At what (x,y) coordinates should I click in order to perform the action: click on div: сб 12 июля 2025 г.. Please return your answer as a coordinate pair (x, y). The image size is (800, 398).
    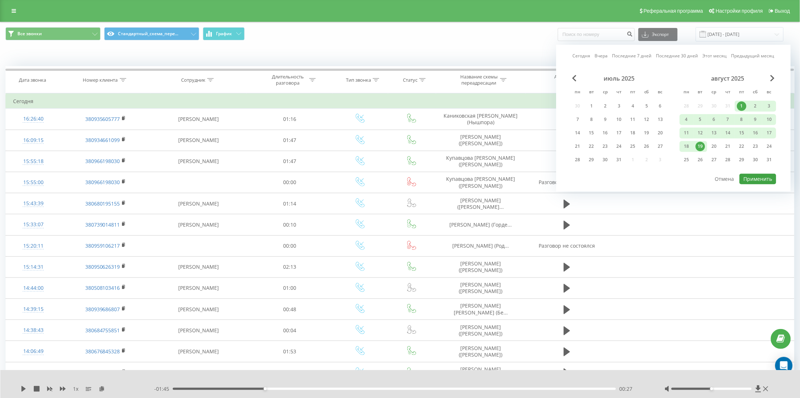
    Looking at the image, I should click on (647, 119).